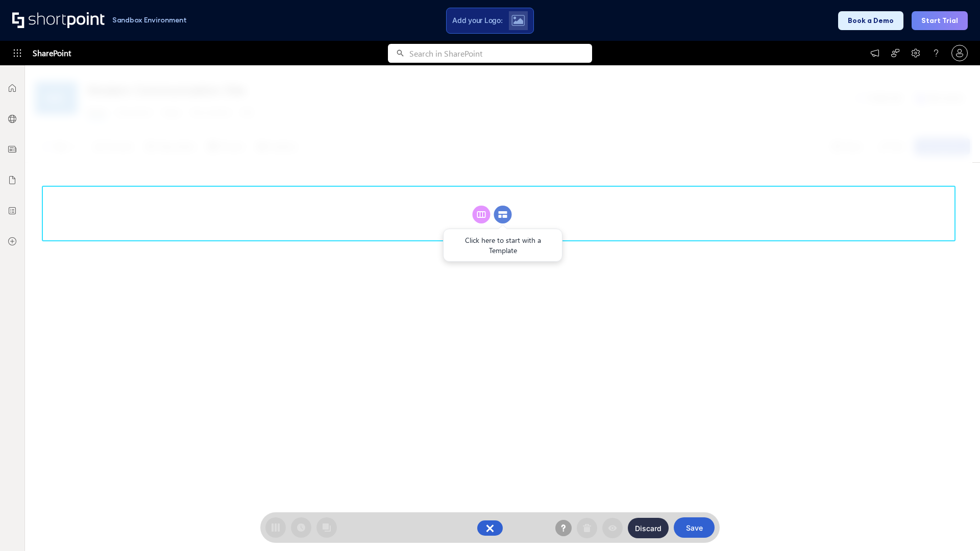 The height and width of the screenshot is (551, 980). I want to click on button: Discard, so click(648, 528).